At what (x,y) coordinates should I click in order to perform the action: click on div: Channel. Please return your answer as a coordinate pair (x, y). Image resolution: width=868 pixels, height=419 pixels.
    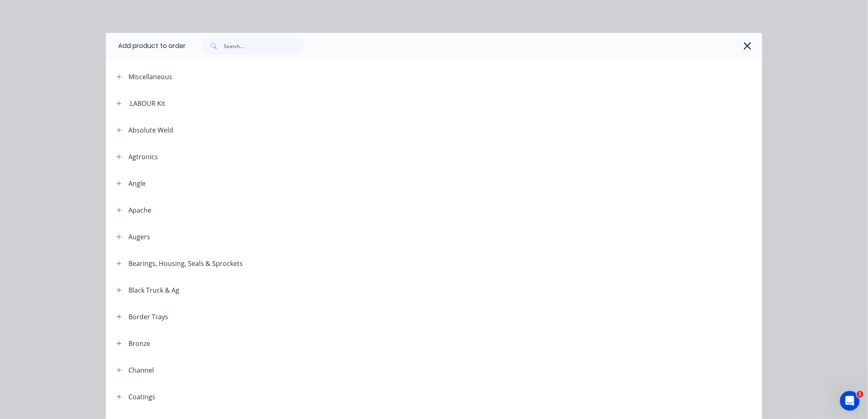
    Looking at the image, I should click on (141, 370).